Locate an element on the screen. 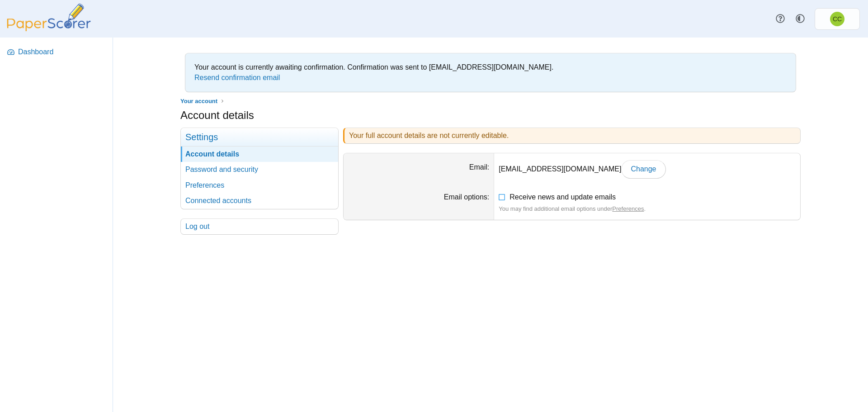 The width and height of the screenshot is (868, 412). img: PaperScorer is located at coordinates (49, 17).